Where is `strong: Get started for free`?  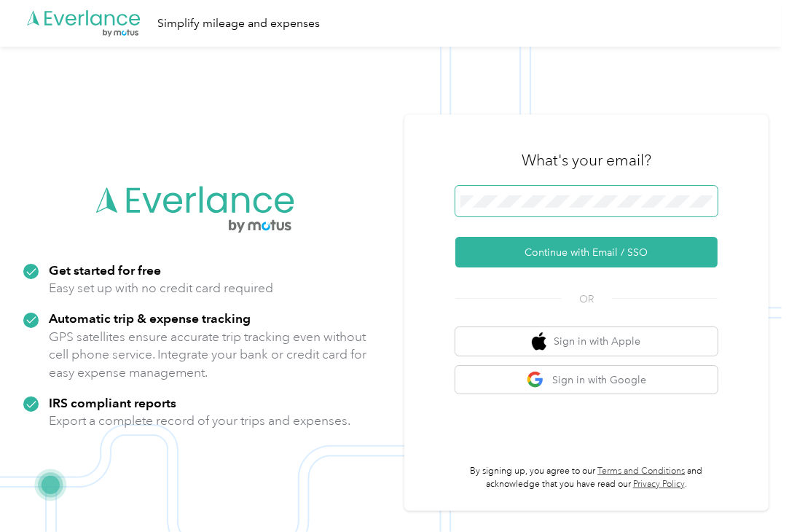 strong: Get started for free is located at coordinates (105, 269).